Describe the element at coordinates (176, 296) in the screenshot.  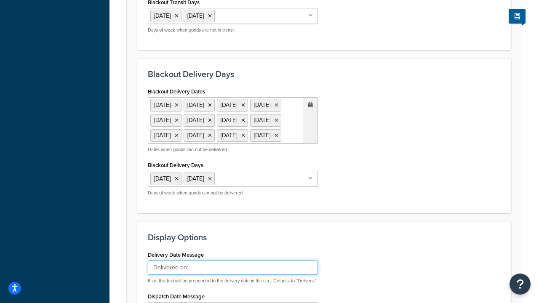
I see `label: Dispatch Date Message` at that location.